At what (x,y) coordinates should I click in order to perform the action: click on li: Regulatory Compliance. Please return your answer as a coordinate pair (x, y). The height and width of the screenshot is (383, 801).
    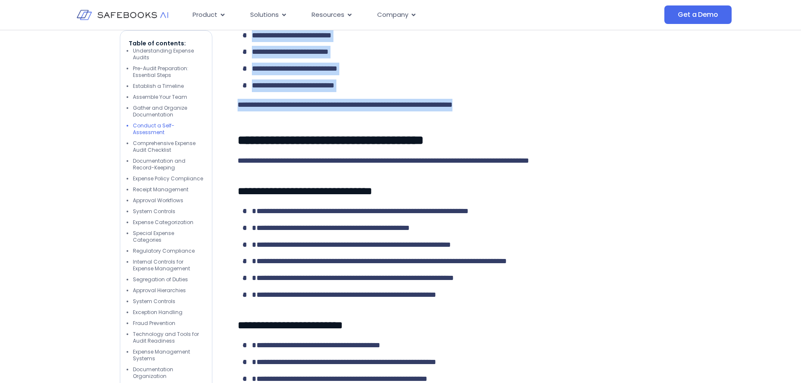
    Looking at the image, I should click on (168, 251).